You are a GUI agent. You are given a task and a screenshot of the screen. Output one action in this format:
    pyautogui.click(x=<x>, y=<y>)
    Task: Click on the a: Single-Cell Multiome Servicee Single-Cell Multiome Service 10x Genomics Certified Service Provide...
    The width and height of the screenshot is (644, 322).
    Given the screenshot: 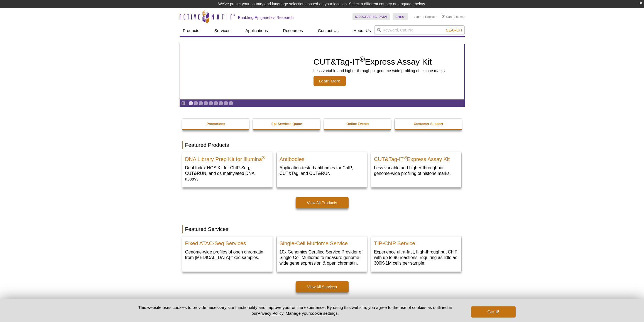 What is the action you would take?
    pyautogui.click(x=322, y=254)
    